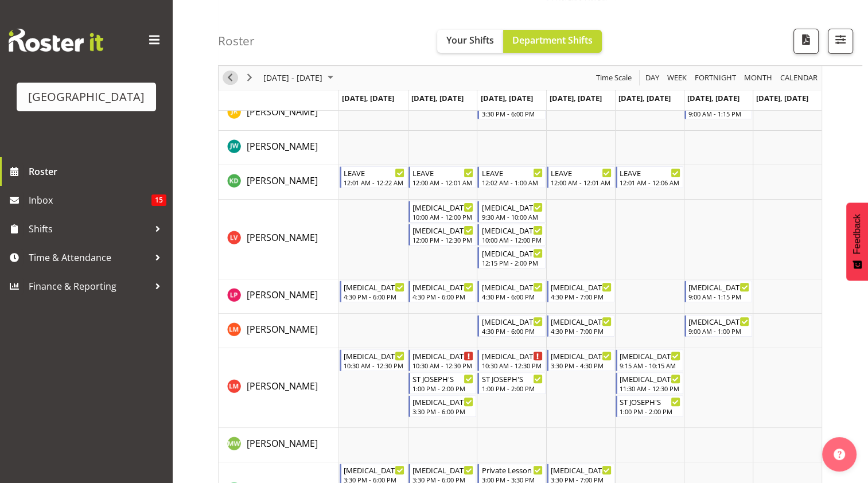  I want to click on div: 9:30 AM - 10:00 AM, so click(512, 217).